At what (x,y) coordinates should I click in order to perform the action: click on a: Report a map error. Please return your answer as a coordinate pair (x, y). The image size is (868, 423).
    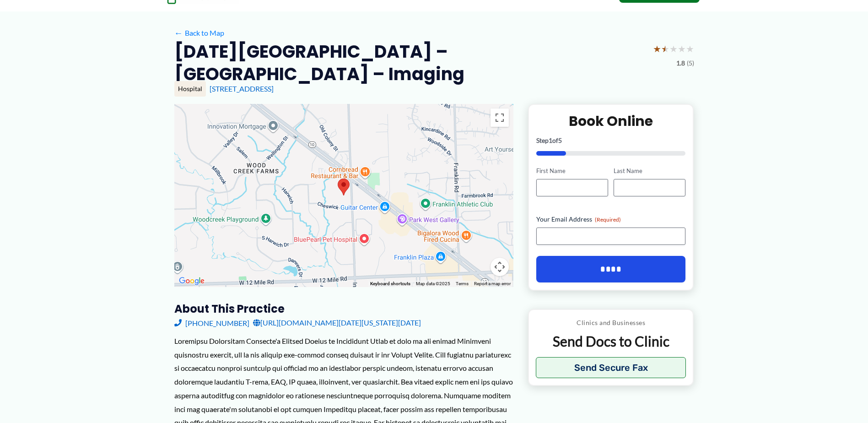
    Looking at the image, I should click on (493, 283).